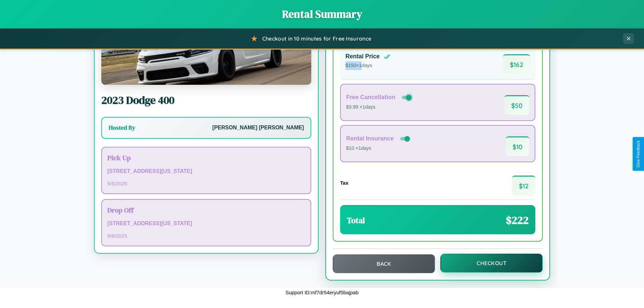  I want to click on h2: 2023 Dodge 400, so click(206, 100).